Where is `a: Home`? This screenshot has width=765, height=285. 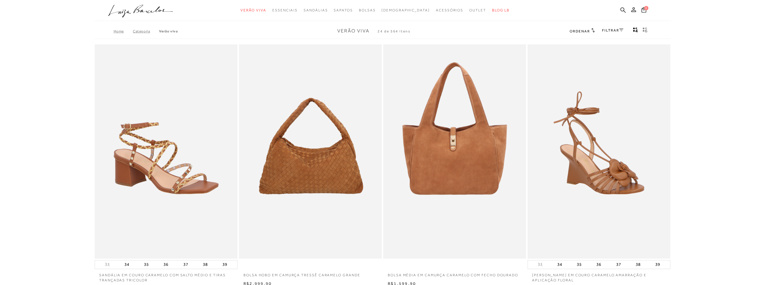 a: Home is located at coordinates (123, 31).